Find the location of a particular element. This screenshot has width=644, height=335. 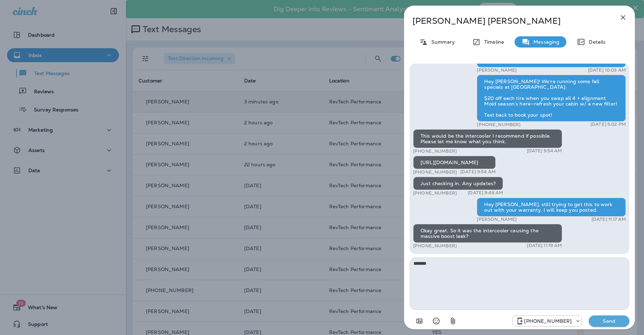

div: +1 (571) 520-7309 is located at coordinates (547, 321).